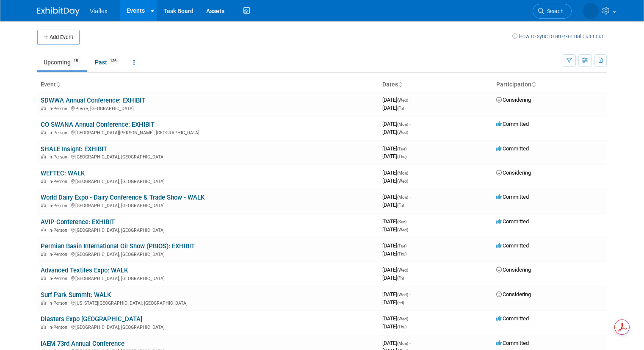 The image size is (644, 350). I want to click on a: CO SWANA Annual Conference: EXHIBIT, so click(97, 125).